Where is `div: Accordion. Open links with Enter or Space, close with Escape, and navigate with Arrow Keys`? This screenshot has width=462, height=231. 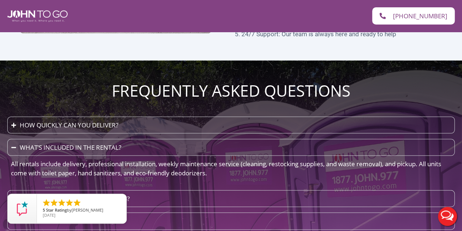 div: Accordion. Open links with Enter or Space, close with Escape, and navigate with Arrow Keys is located at coordinates (231, 172).